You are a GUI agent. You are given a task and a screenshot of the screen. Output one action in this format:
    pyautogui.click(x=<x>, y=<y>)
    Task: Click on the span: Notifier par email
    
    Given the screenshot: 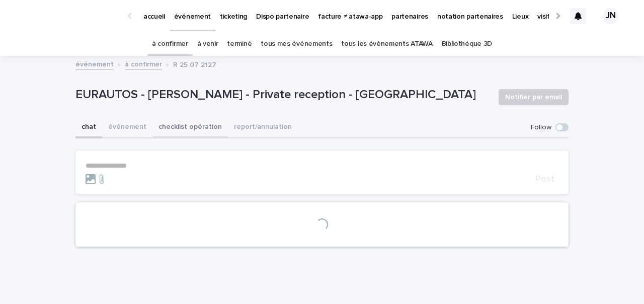 What is the action you would take?
    pyautogui.click(x=533, y=97)
    